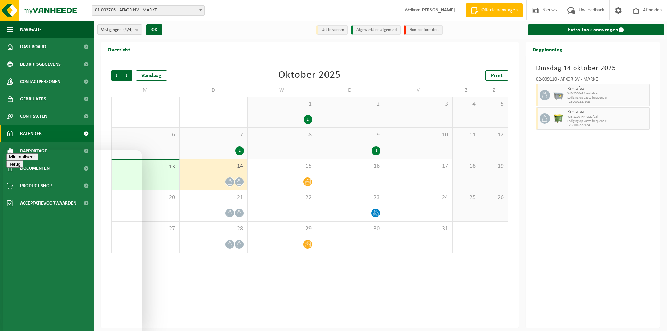 The image size is (667, 331). I want to click on td: M, so click(145, 90).